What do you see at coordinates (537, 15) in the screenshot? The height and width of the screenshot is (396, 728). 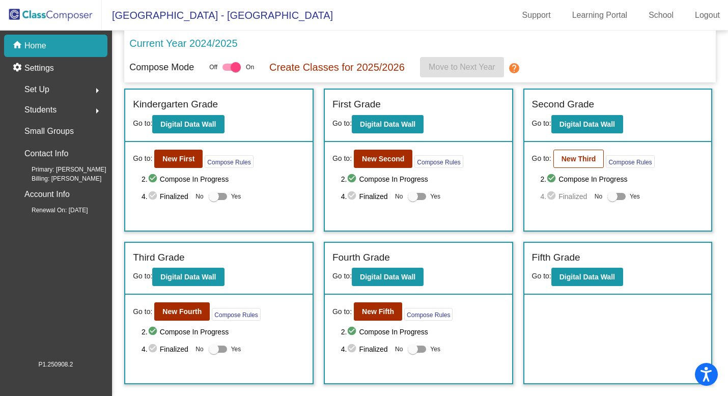 I see `a: Support` at bounding box center [537, 15].